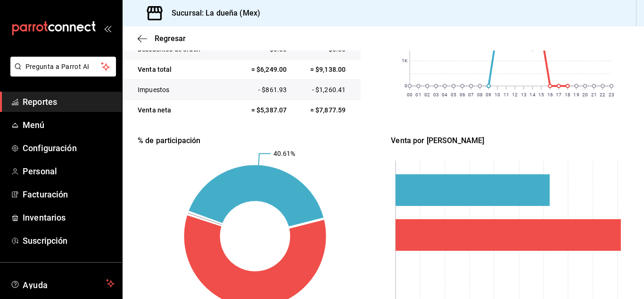  What do you see at coordinates (108, 28) in the screenshot?
I see `button: open_drawer_menu` at bounding box center [108, 28].